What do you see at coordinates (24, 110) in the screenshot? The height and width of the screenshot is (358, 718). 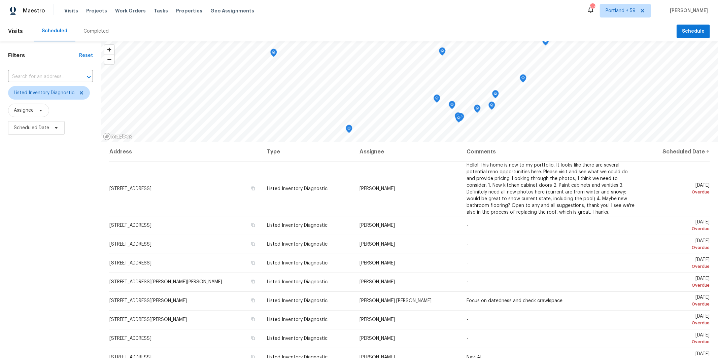 I see `span: Assignee` at bounding box center [24, 110].